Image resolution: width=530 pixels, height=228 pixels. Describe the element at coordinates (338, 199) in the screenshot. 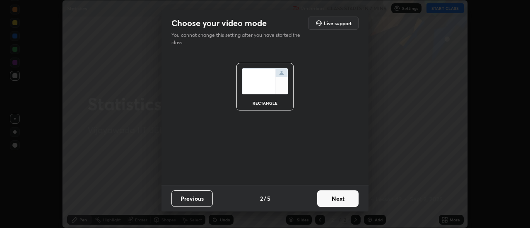

I see `button: Next` at that location.